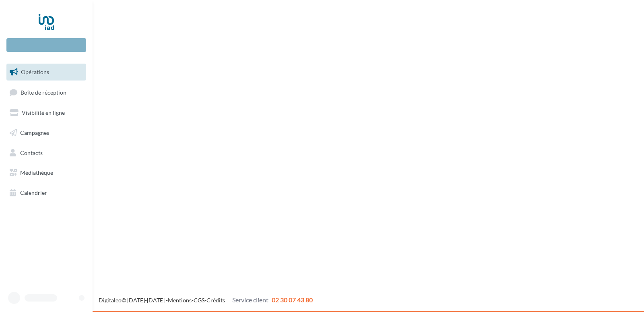  I want to click on span: Calendrier, so click(33, 193).